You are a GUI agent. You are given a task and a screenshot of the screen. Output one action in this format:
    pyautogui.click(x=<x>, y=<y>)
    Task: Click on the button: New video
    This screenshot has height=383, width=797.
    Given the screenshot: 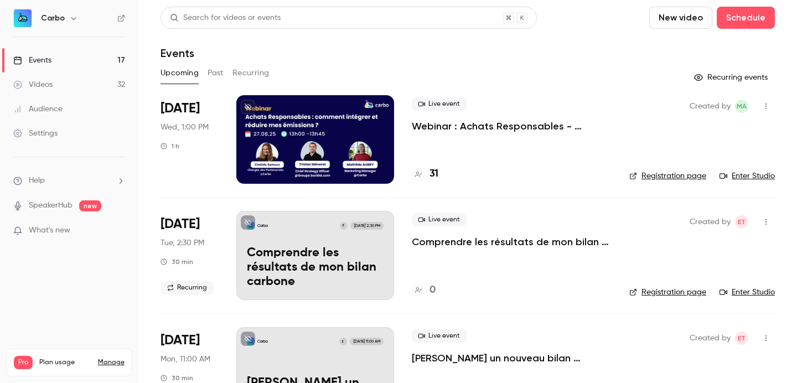 What is the action you would take?
    pyautogui.click(x=681, y=18)
    